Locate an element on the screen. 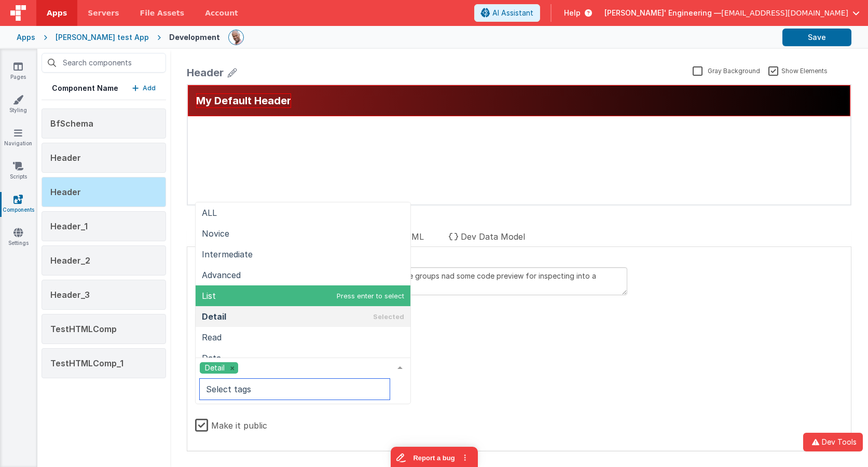 The width and height of the screenshot is (868, 467). span: Read is located at coordinates (212, 337).